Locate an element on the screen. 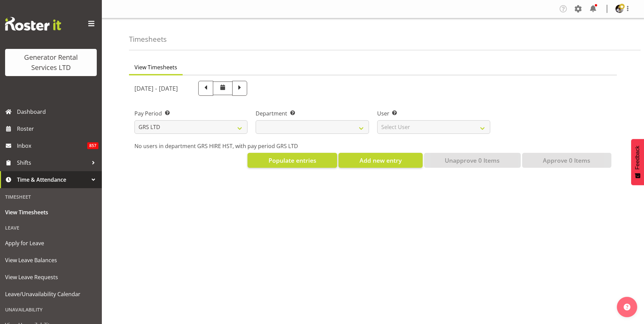  span: Dashboard is located at coordinates (58, 112).